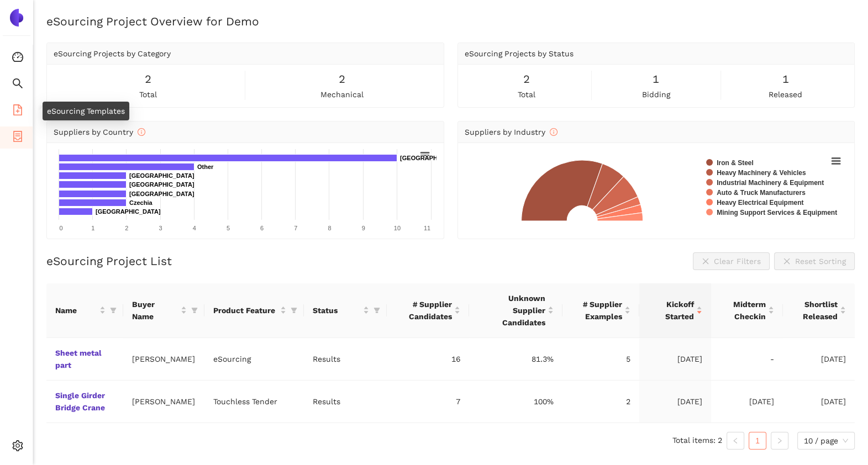 Image resolution: width=868 pixels, height=465 pixels. Describe the element at coordinates (428, 359) in the screenshot. I see `td: 16` at that location.